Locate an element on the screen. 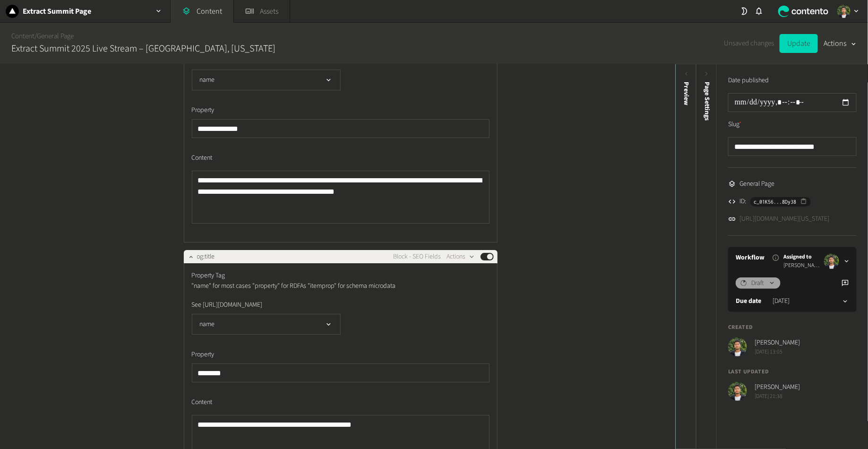 The image size is (868, 449). h4: Created is located at coordinates (793, 327).